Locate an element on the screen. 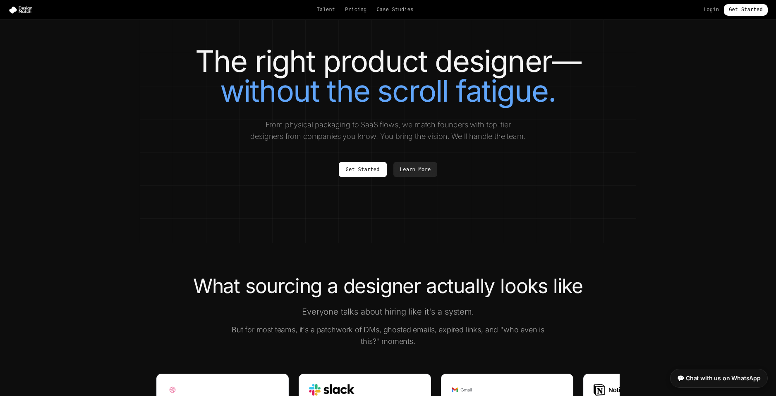 The height and width of the screenshot is (396, 776). a: Learn More is located at coordinates (415, 170).